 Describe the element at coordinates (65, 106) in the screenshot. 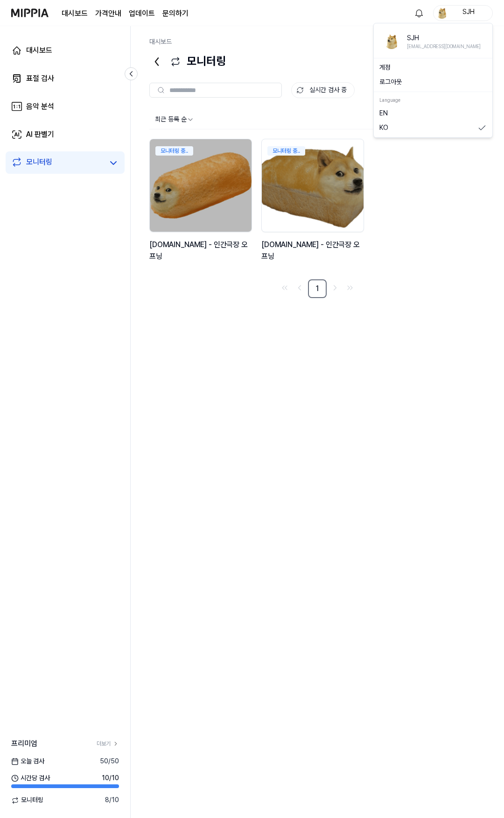

I see `a: 음악 분석` at that location.